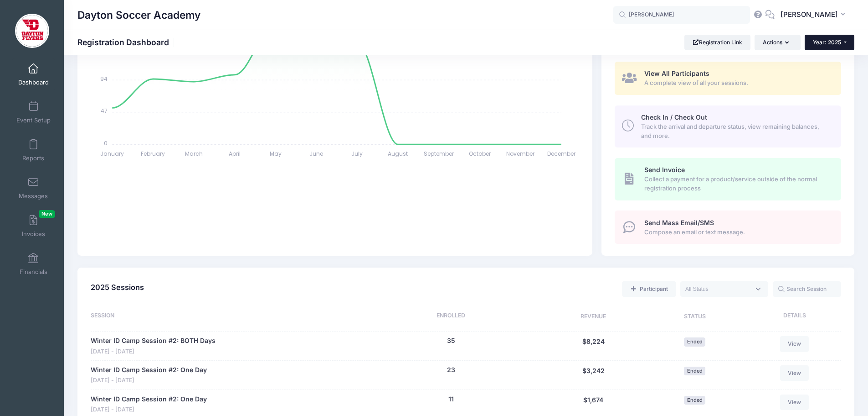  Describe the element at coordinates (717, 42) in the screenshot. I see `a: Registration Link` at that location.